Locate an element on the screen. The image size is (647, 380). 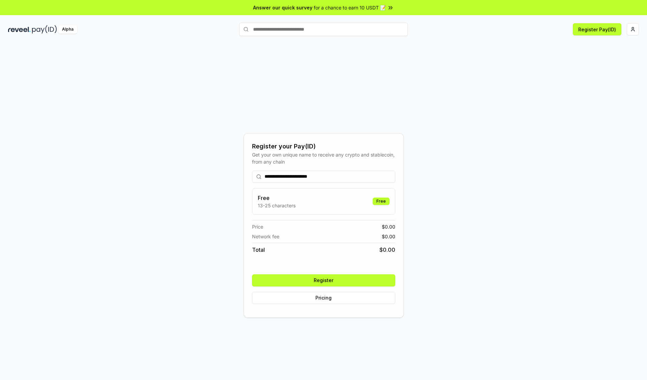
div: Register your Pay(ID) is located at coordinates (323, 147).